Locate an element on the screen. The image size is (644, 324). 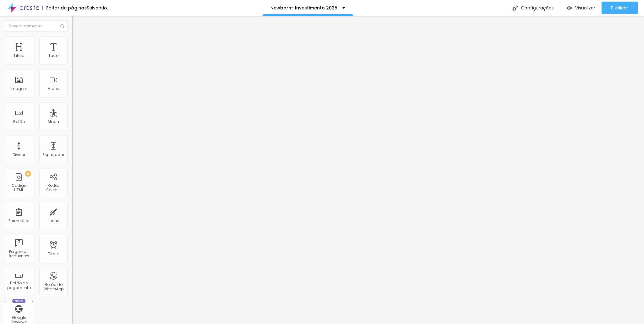
div: Vídeo is located at coordinates (53, 89).